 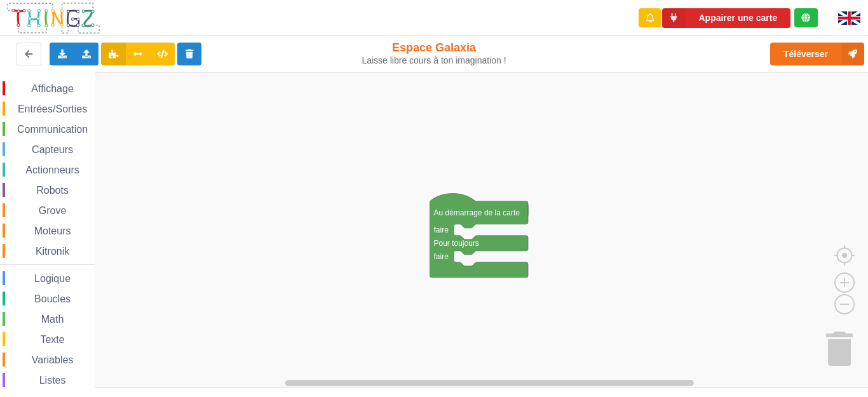 What do you see at coordinates (52, 339) in the screenshot?
I see `span: Texte` at bounding box center [52, 339].